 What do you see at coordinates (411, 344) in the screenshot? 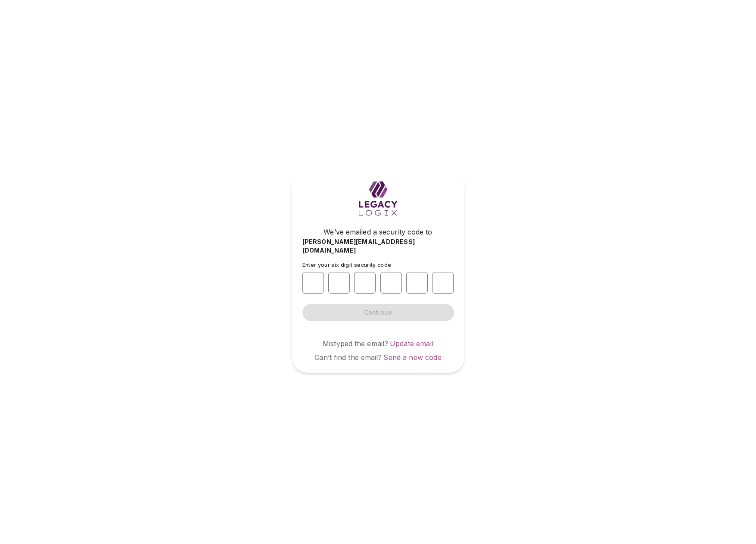
I see `a: Update email` at bounding box center [411, 344].